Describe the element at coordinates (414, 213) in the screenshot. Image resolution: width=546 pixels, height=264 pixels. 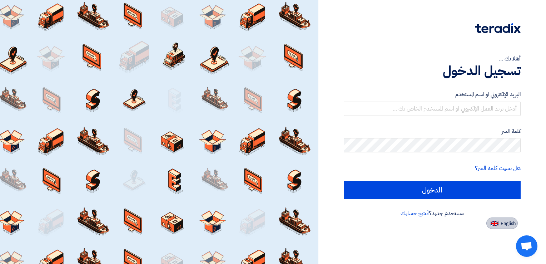
I see `a: أنشئ حسابك` at that location.